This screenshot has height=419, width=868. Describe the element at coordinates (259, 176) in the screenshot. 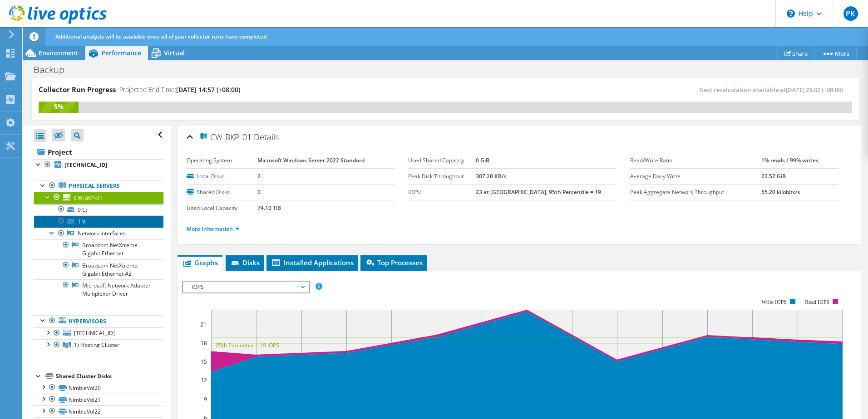

I see `b: 2` at that location.